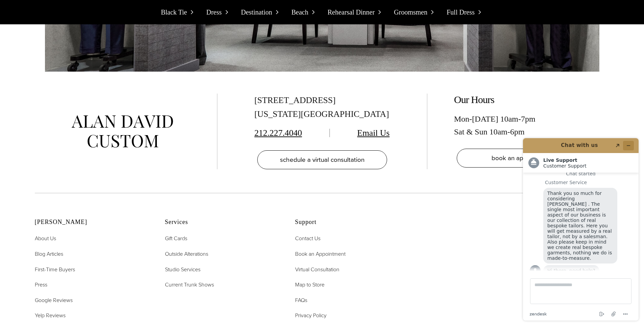 This screenshot has width=644, height=326. Describe the element at coordinates (300, 12) in the screenshot. I see `span: Beach` at that location.